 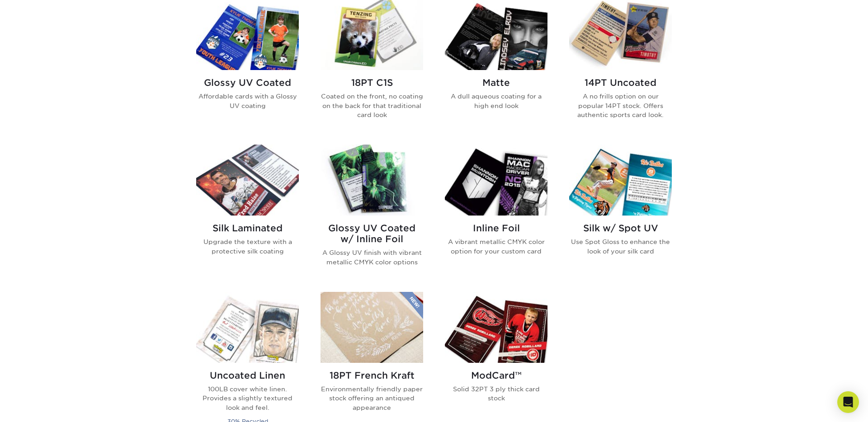 What do you see at coordinates (372, 398) in the screenshot?
I see `p: Environmentally friendly paper stock offering an antiqued appearance` at bounding box center [372, 398].